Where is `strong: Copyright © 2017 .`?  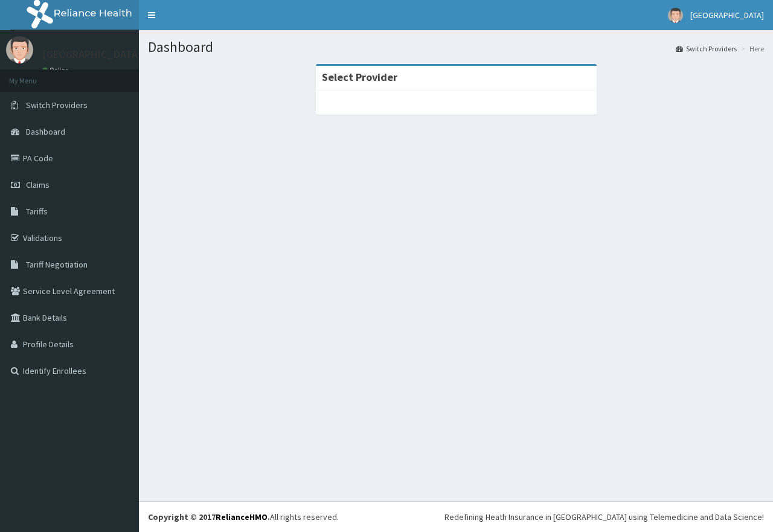 strong: Copyright © 2017 . is located at coordinates (209, 517).